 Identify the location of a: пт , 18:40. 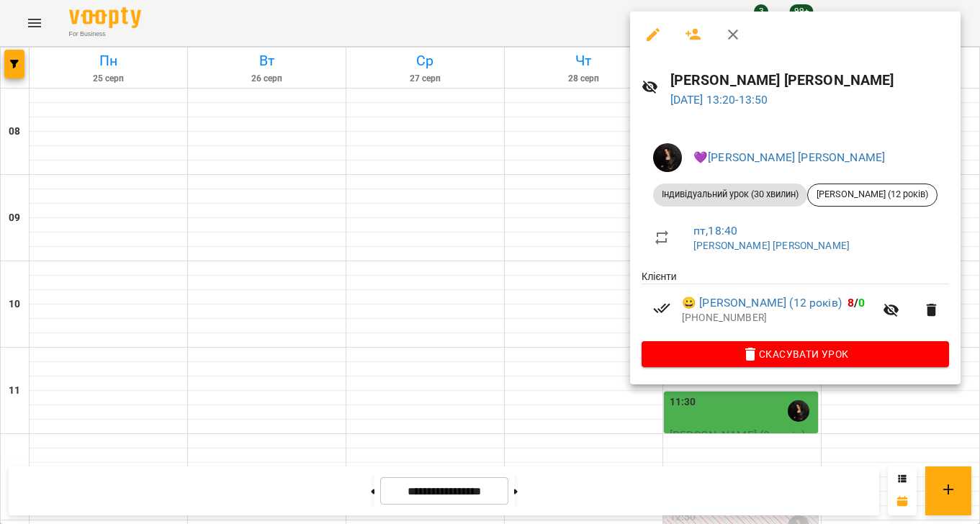
(715, 230).